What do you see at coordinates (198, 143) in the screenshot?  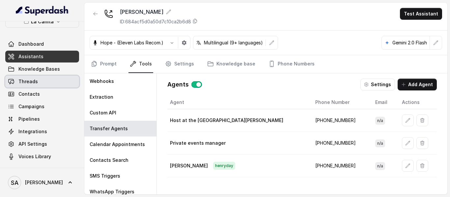 I see `p: Private events manager` at bounding box center [198, 143].